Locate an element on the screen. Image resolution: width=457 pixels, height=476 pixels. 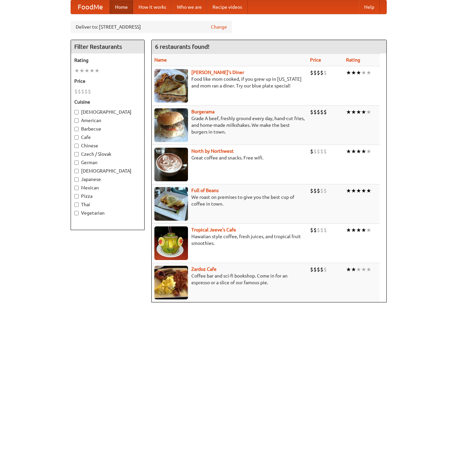
h5: Cuisine is located at coordinates (108, 102).